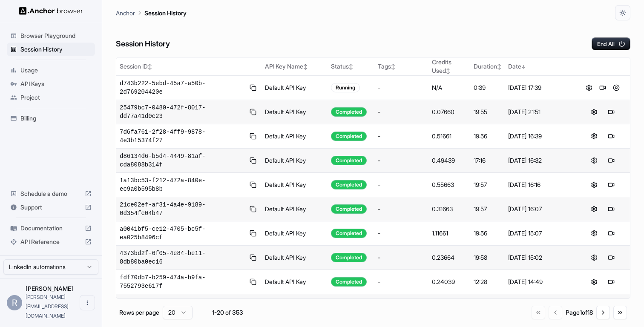  What do you see at coordinates (182, 161) in the screenshot?
I see `span: d86134d6-b5d4-4449-81af-cda8088b314f` at bounding box center [182, 161].